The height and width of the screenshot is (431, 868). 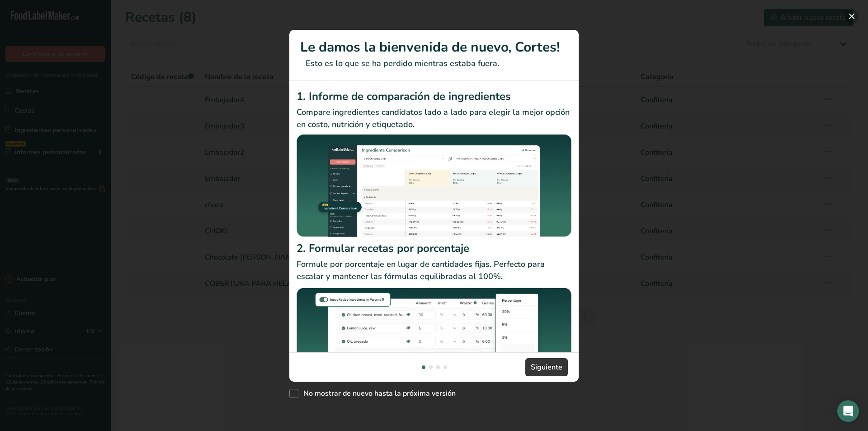 I want to click on p: Compare ingredientes candidatos lado a lado para elegir la mejor opción en costo, nutrición y eti..., so click(x=434, y=119).